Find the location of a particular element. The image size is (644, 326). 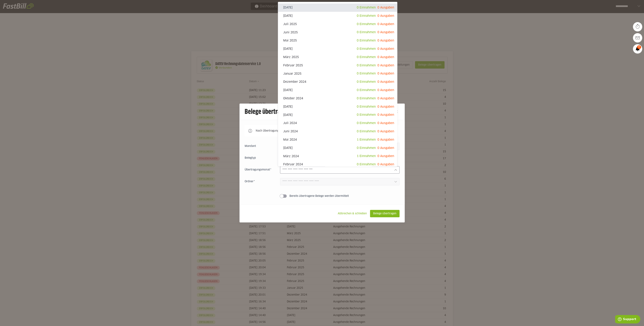

sl-button: Belege übertragen is located at coordinates (385, 214).